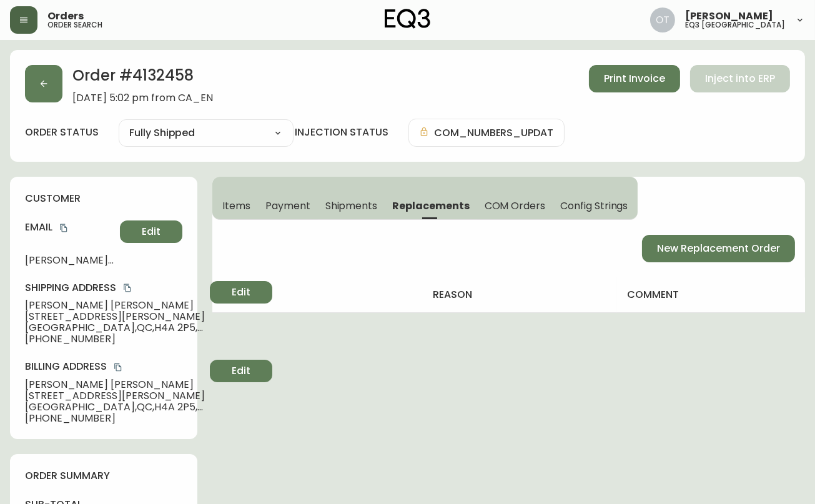 This screenshot has width=815, height=504. Describe the element at coordinates (341, 132) in the screenshot. I see `h4: injection status` at that location.